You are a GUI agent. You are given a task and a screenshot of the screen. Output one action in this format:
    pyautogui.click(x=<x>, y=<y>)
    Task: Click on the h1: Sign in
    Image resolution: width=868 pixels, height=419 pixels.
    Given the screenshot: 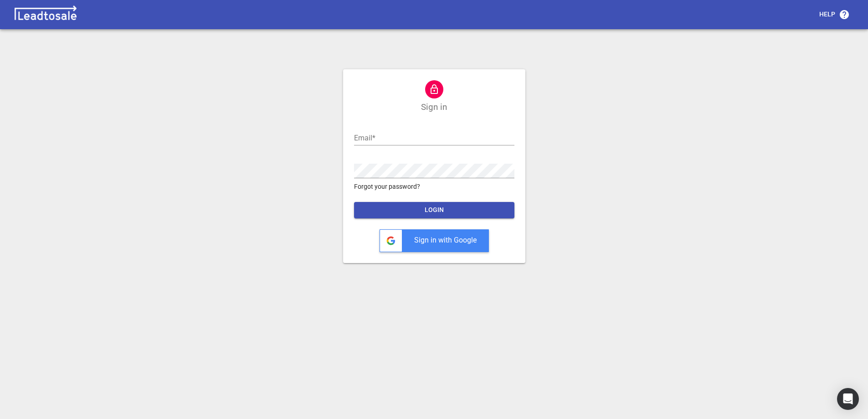 What is the action you would take?
    pyautogui.click(x=434, y=107)
    